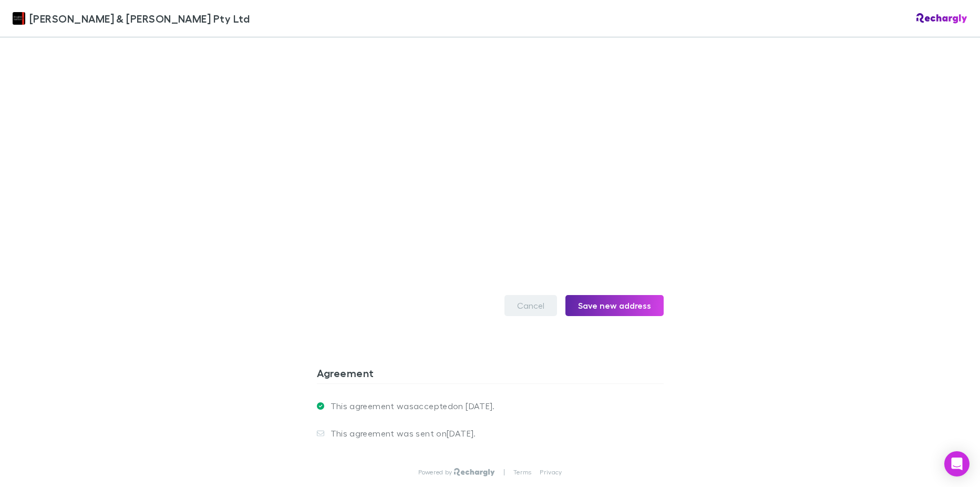 The width and height of the screenshot is (980, 487). Describe the element at coordinates (551, 472) in the screenshot. I see `a: Privacy` at that location.